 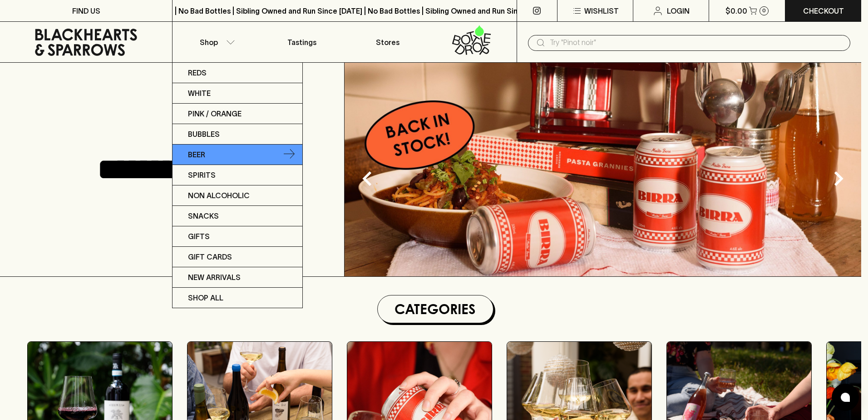 What do you see at coordinates (237, 237) in the screenshot?
I see `a: Gifts` at bounding box center [237, 237].